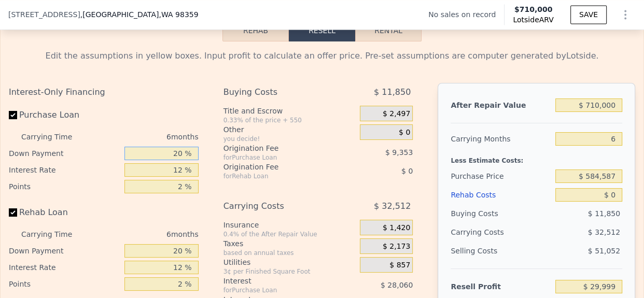 The height and width of the screenshot is (298, 644). I want to click on span: , WA 98359, so click(178, 15).